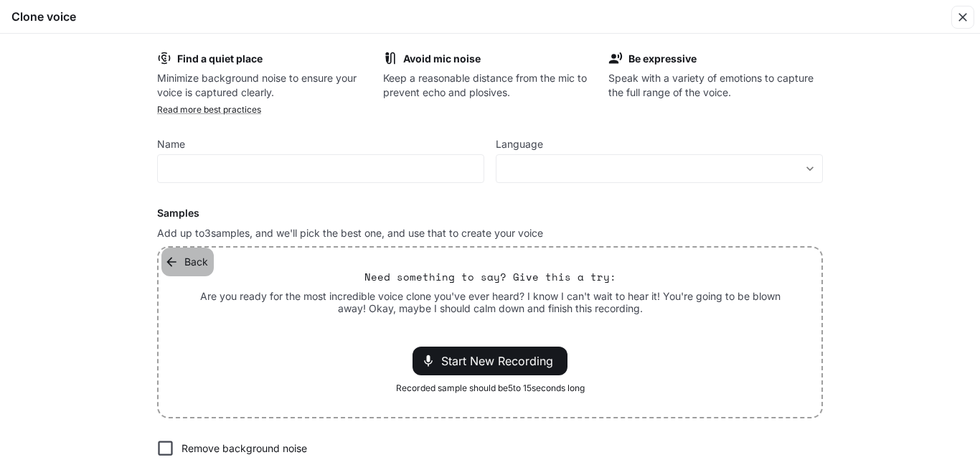  Describe the element at coordinates (171, 144) in the screenshot. I see `p: Name` at that location.